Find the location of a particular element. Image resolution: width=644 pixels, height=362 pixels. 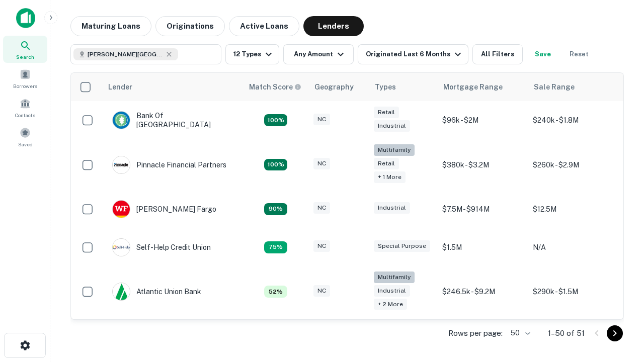

span: Borrowers is located at coordinates (25, 86).